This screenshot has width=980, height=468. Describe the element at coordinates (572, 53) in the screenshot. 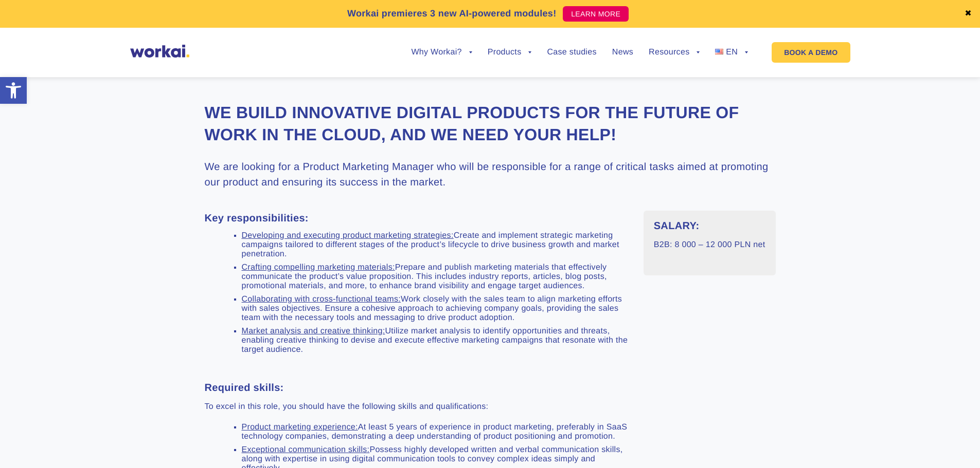

I see `a: Case studies` at that location.